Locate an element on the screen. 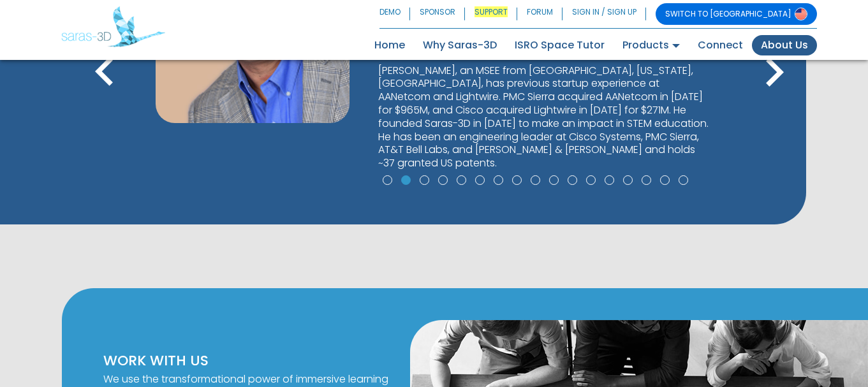 The image size is (868, 387). i: keyboard_arrow_right is located at coordinates (774, 73).